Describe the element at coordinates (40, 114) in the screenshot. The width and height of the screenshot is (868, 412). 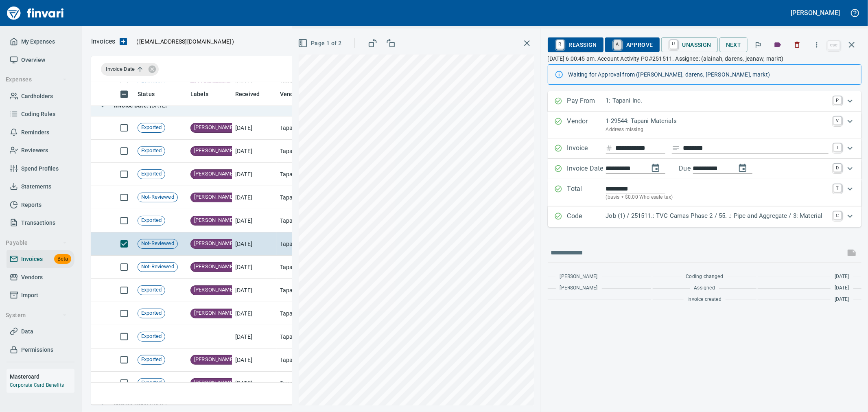
I see `a: Coding Rules` at that location.